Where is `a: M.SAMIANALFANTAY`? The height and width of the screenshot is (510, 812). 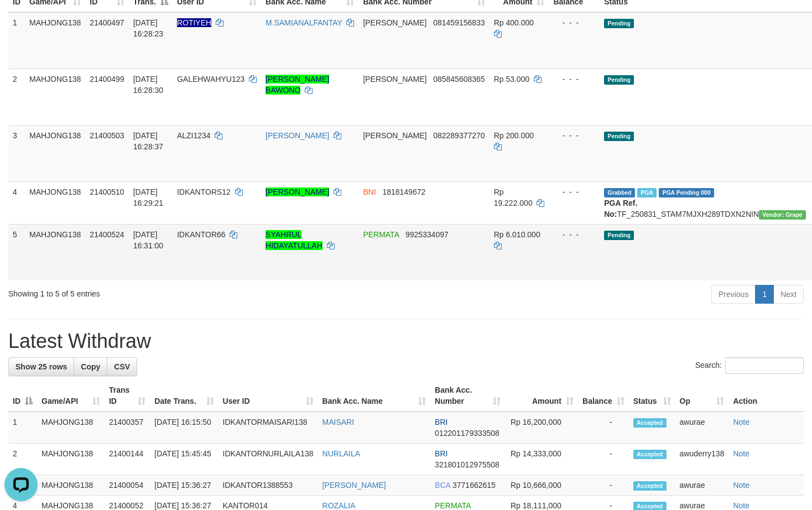
a: M.SAMIANALFANTAY is located at coordinates (304, 23).